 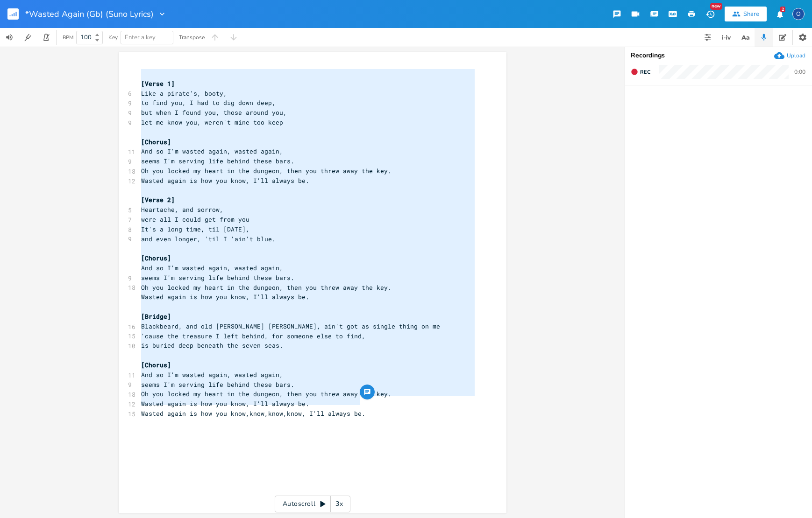 I want to click on span: Heartache, and sorrow,, so click(x=182, y=210).